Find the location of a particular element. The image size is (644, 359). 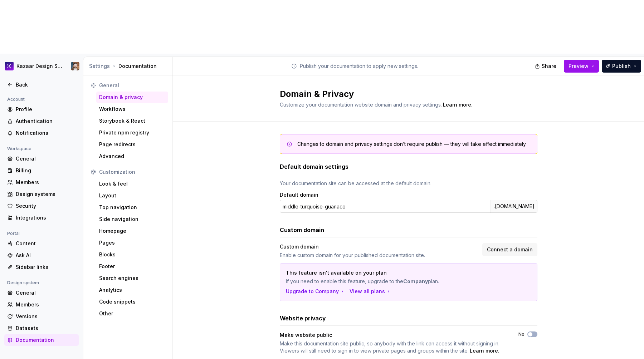

p: Publish your documentation to apply new settings. is located at coordinates (359, 66).